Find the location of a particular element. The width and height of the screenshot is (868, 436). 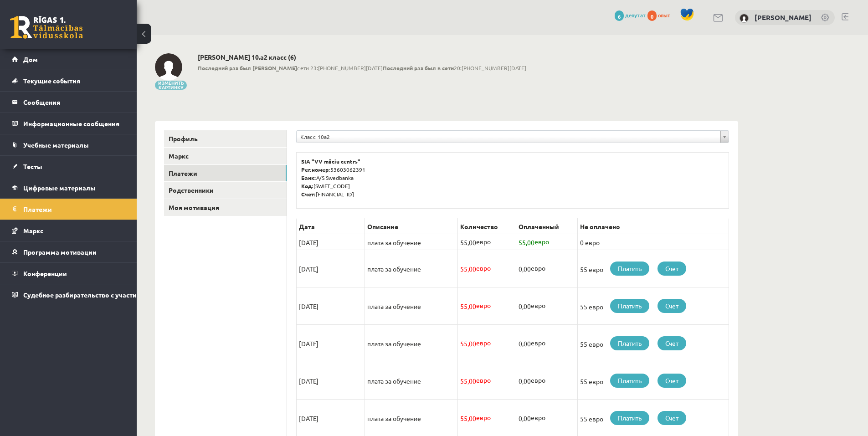

font: SIA "VV māciu centrs" is located at coordinates (331, 161).